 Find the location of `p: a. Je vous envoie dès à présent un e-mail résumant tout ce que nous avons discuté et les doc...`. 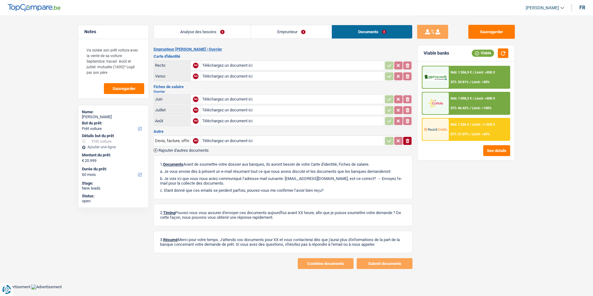

p: a. Je vous envoie dès à présent un e-mail résumant tout ce que nous avons discuté et les doc... is located at coordinates (283, 171).